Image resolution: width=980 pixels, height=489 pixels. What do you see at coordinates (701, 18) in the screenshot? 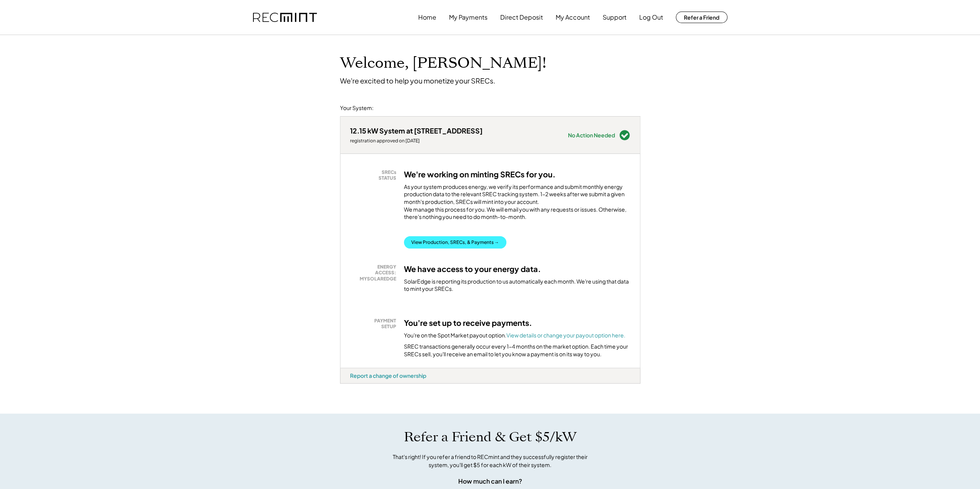
I see `button: Refer a Friend` at bounding box center [701, 18].